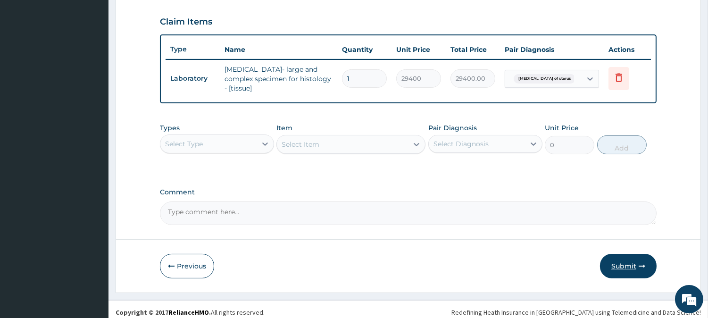  I want to click on label: Item, so click(284, 128).